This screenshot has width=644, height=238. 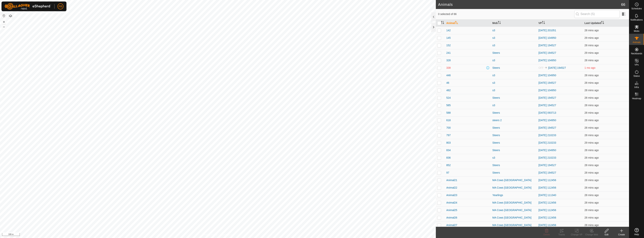 I want to click on span: OFF, so click(x=541, y=68).